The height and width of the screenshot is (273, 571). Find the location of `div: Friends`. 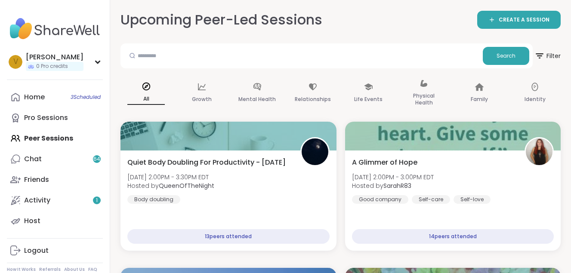

div: Friends is located at coordinates (37, 180).